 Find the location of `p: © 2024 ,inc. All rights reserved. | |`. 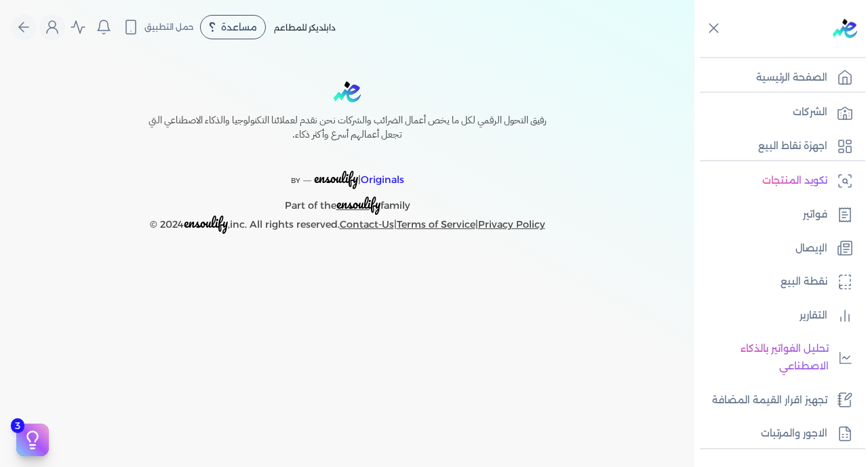

p: © 2024 ,inc. All rights reserved. | | is located at coordinates (347, 224).